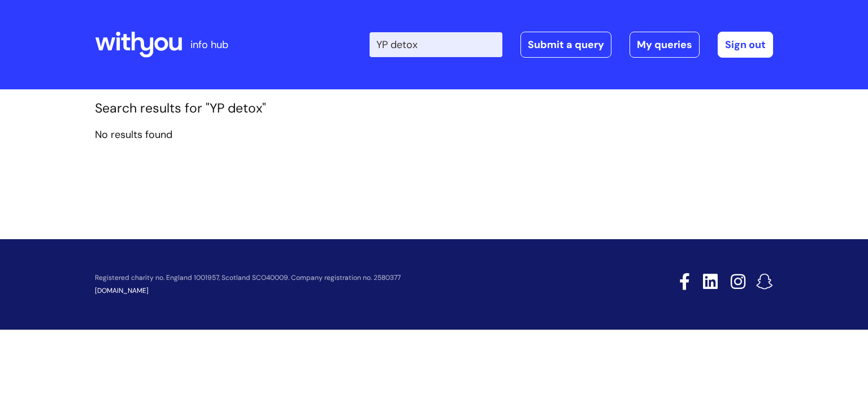  Describe the element at coordinates (434, 109) in the screenshot. I see `h1: Search results for "YP detox"` at that location.